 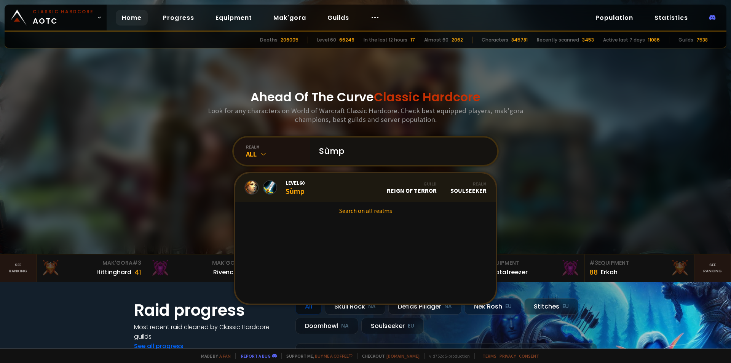 What do you see at coordinates (333, 355) in the screenshot?
I see `a: Buy me a coffee` at bounding box center [333, 355].